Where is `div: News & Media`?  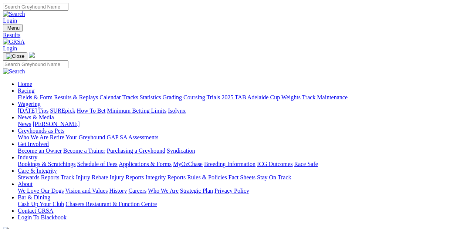 div: News & Media is located at coordinates (232, 124).